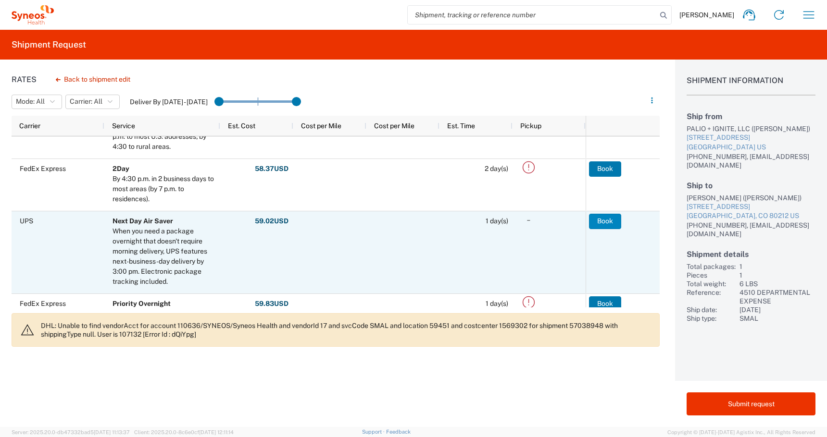 Image resolution: width=827 pixels, height=437 pixels. I want to click on a: Feedback, so click(398, 432).